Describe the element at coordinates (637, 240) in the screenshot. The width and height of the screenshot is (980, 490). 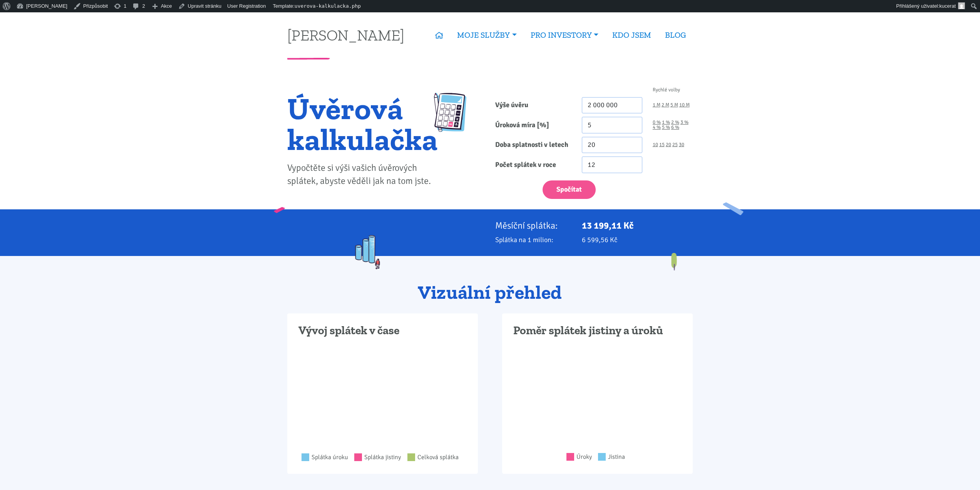
I see `p: 6 599,56 Kč` at that location.